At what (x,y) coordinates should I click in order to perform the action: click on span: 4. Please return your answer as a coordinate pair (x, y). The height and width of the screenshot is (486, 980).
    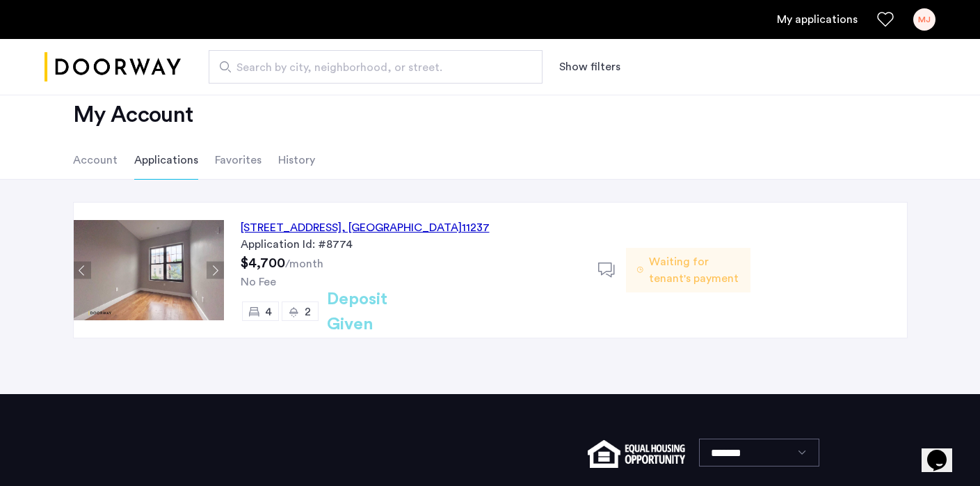
    Looking at the image, I should click on (269, 312).